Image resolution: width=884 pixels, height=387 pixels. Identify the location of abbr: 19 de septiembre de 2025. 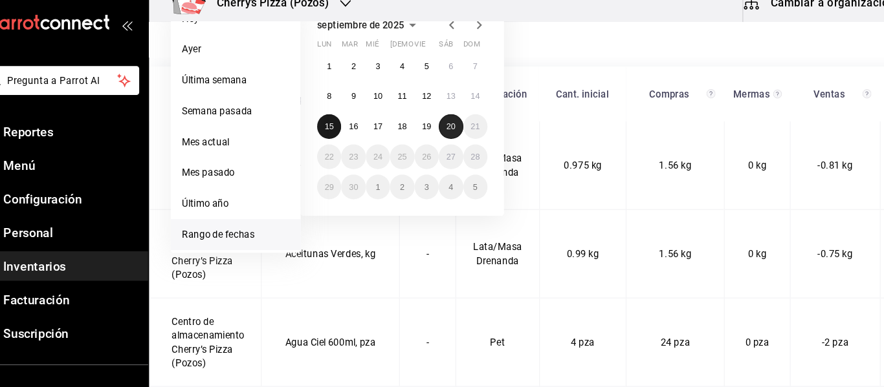
(430, 135).